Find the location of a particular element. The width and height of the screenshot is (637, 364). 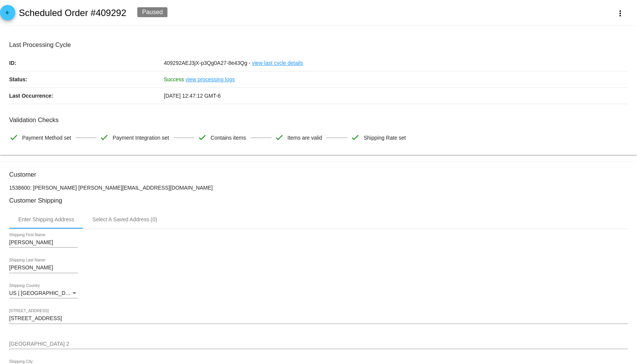

h3: Customer Shipping is located at coordinates (318, 200).